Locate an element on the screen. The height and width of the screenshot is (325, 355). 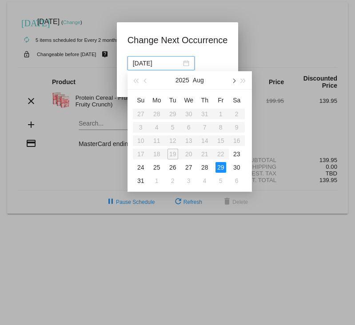
div: 23 is located at coordinates (237, 154).